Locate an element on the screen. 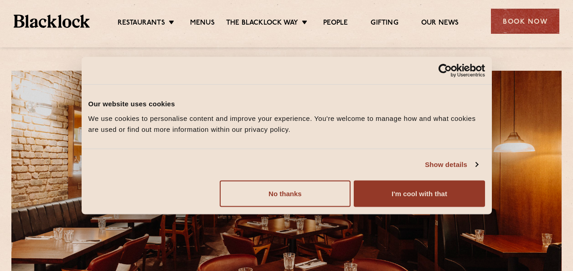 The image size is (573, 271). a: Menus is located at coordinates (202, 24).